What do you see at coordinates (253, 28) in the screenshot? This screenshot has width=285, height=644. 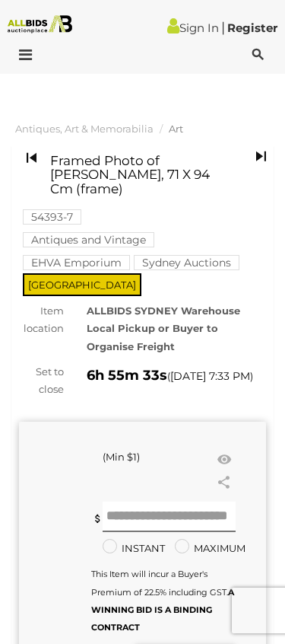 I see `a: Register` at bounding box center [253, 28].